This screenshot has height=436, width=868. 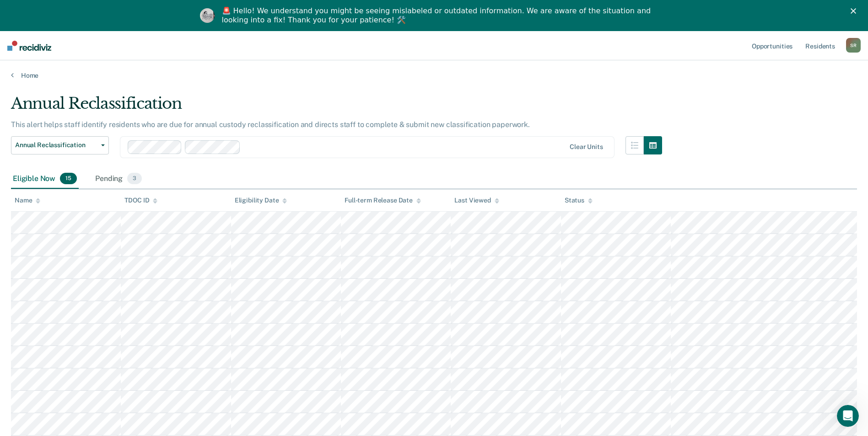 What do you see at coordinates (29, 46) in the screenshot?
I see `img: Recidiviz` at bounding box center [29, 46].